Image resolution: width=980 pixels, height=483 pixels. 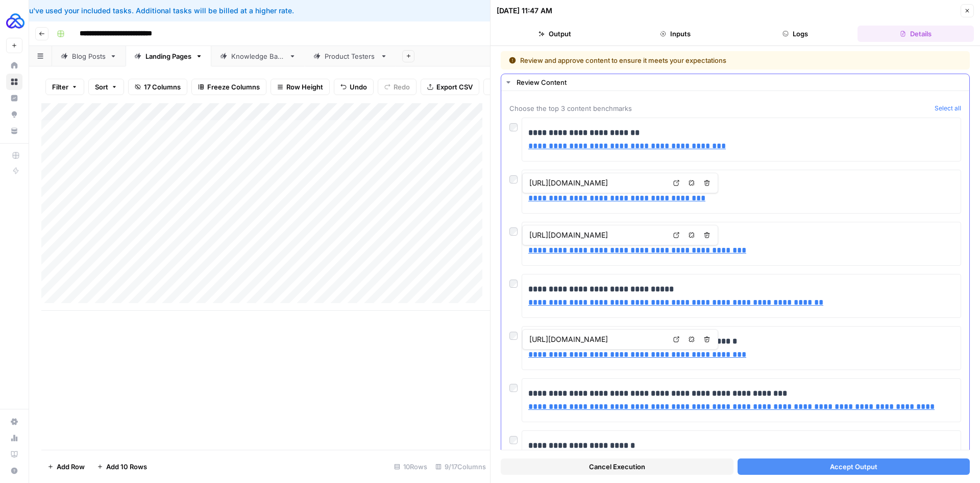 I want to click on button: Review Content, so click(x=735, y=83).